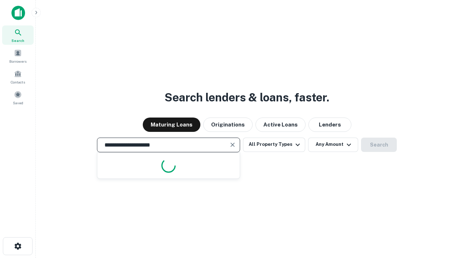 The image size is (458, 258). What do you see at coordinates (172, 125) in the screenshot?
I see `button: Maturing Loans` at bounding box center [172, 125].